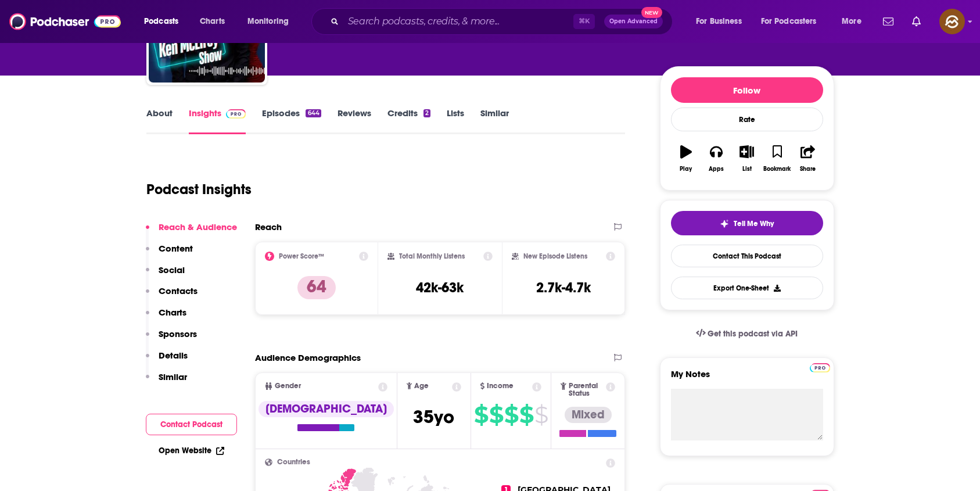 Image resolution: width=980 pixels, height=491 pixels. Describe the element at coordinates (633, 22) in the screenshot. I see `button: Open AdvancedNew` at that location.